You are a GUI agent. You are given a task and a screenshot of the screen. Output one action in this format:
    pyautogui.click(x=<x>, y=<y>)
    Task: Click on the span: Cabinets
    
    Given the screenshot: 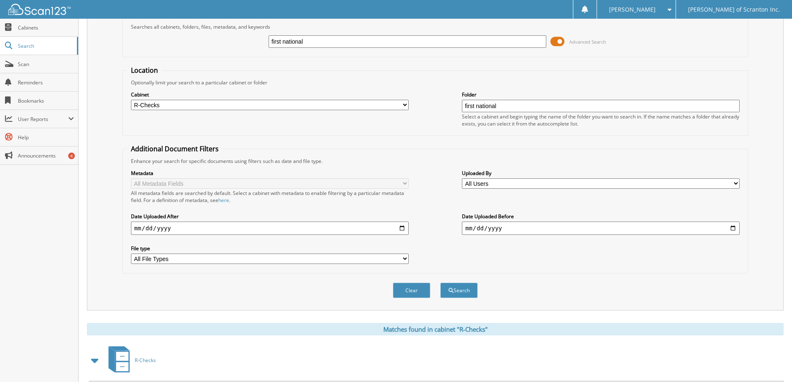 What is the action you would take?
    pyautogui.click(x=46, y=27)
    